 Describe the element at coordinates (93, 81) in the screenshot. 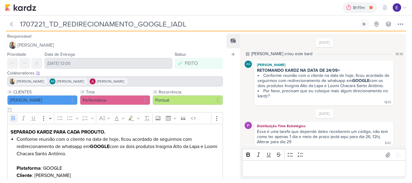

I see `img: Alessandra Gomes` at that location.